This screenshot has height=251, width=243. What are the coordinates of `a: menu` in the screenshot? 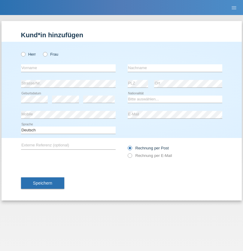 It's located at (234, 8).